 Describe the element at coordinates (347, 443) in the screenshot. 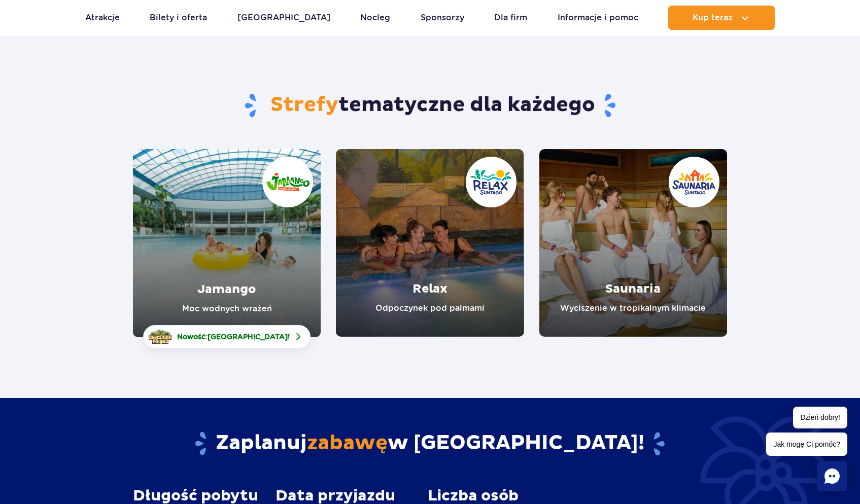

I see `span: zabawę` at that location.